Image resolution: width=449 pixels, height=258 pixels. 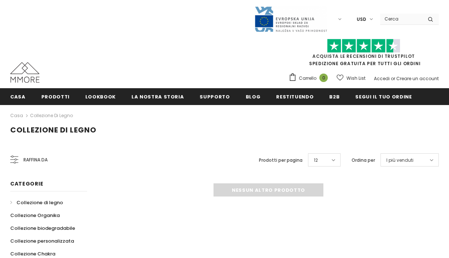 I want to click on label: Prodotti per pagina, so click(x=281, y=160).